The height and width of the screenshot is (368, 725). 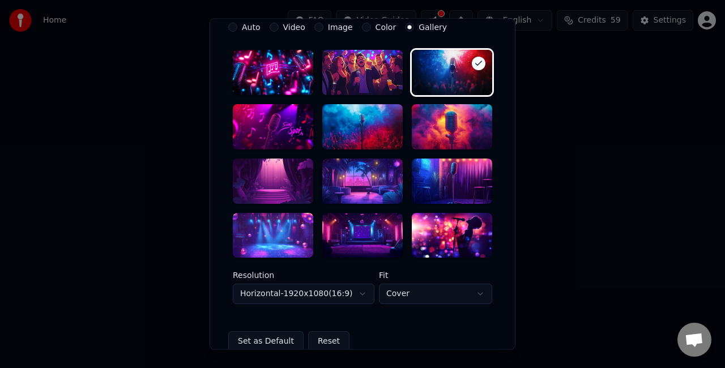 I want to click on label: Color, so click(x=386, y=27).